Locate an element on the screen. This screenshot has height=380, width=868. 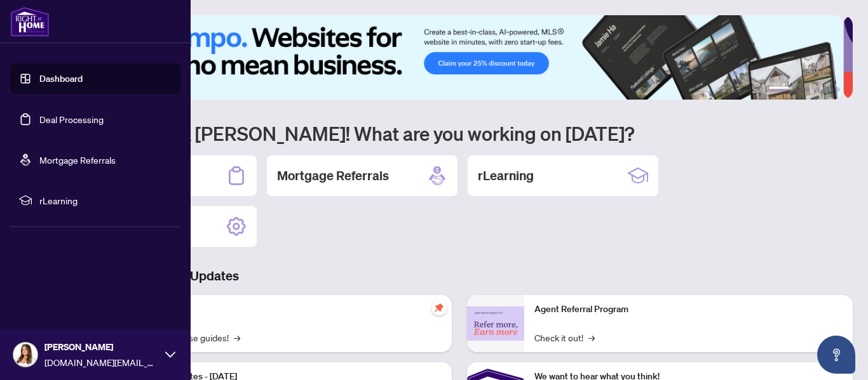
img: Profile Icon is located at coordinates (25, 355).